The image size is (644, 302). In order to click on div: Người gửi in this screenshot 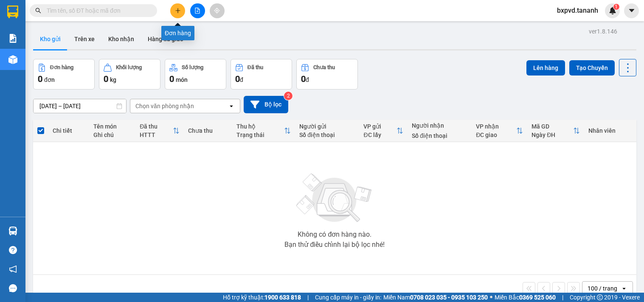, I will do `click(327, 126)`.